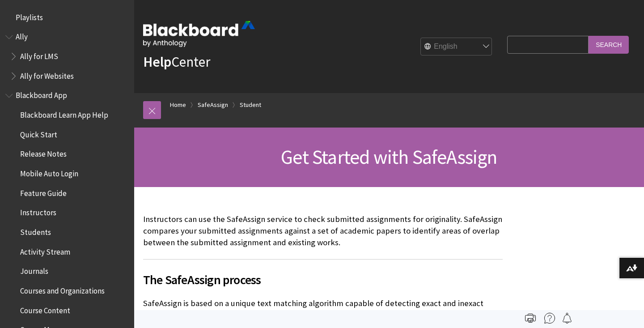 The width and height of the screenshot is (644, 328). What do you see at coordinates (323, 231) in the screenshot?
I see `p: Instructors can use the SafeAssign service to check submitted assignments for originality. SafeAs...` at bounding box center [323, 231].